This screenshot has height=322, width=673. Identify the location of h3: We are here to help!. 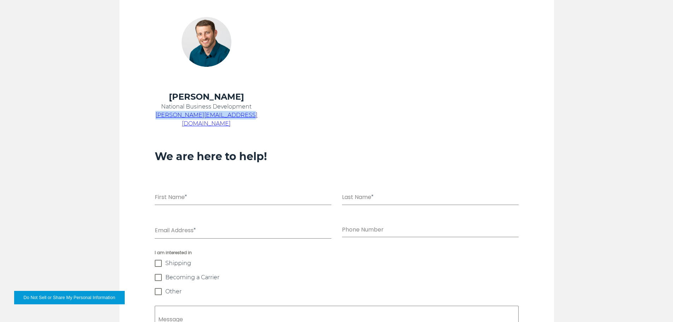
(337, 157).